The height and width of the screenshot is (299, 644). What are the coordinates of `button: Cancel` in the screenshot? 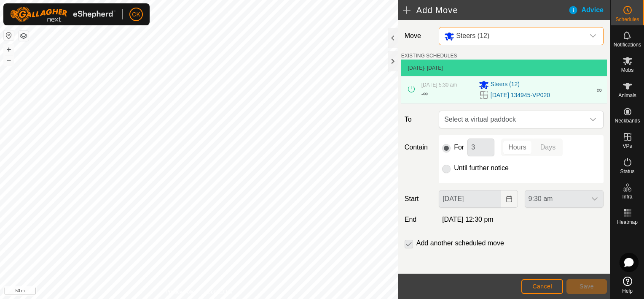 It's located at (542, 286).